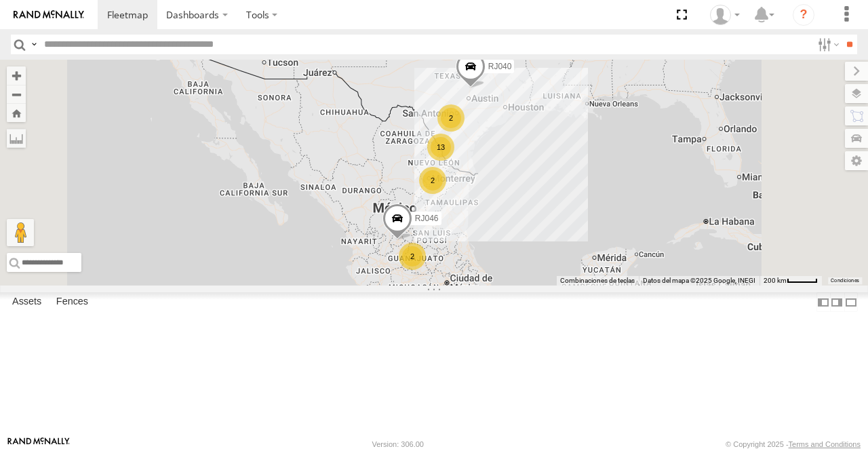 Image resolution: width=868 pixels, height=451 pixels. What do you see at coordinates (825, 444) in the screenshot?
I see `a: Terms and Conditions` at bounding box center [825, 444].